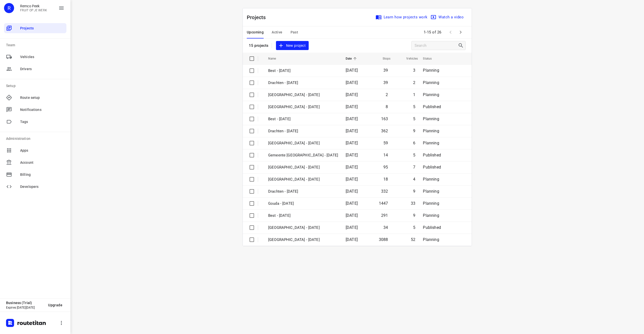  What do you see at coordinates (303, 203) in the screenshot?
I see `p: Gouda - Tuesday` at bounding box center [303, 203].